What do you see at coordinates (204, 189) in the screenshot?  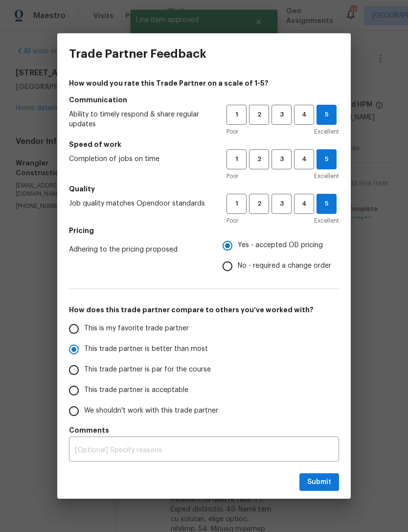 I see `h5: Quality` at bounding box center [204, 189].